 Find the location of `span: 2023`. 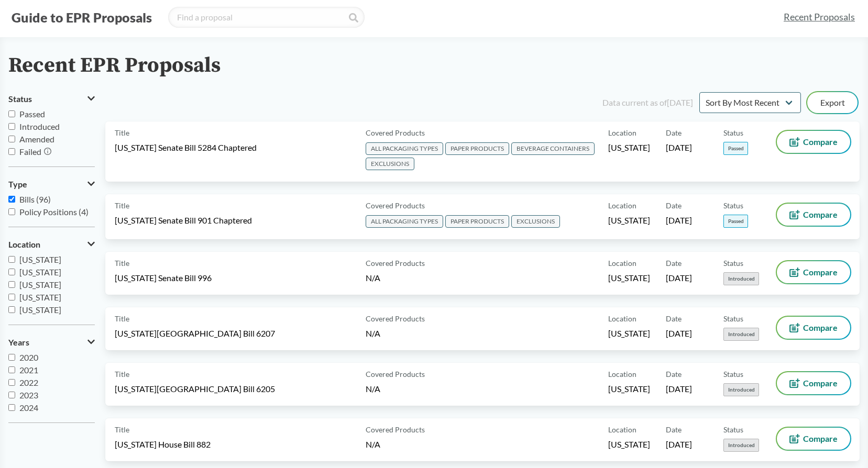

span: 2023 is located at coordinates (29, 395).